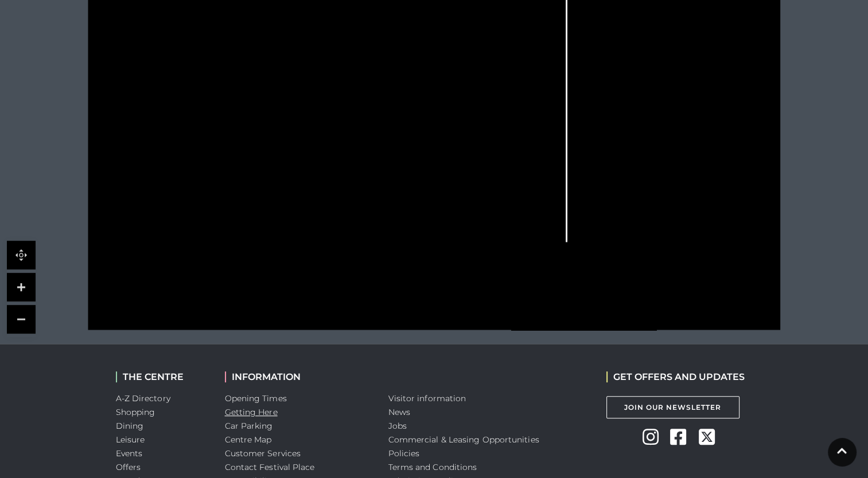 This screenshot has width=868, height=478. Describe the element at coordinates (162, 377) in the screenshot. I see `h2: THE CENTRE` at that location.